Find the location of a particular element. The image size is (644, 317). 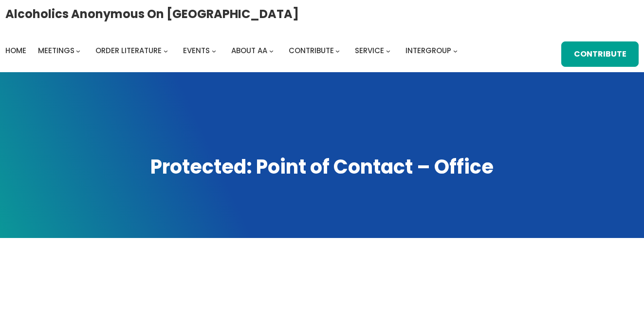

button: About AA submenu is located at coordinates (271, 50).